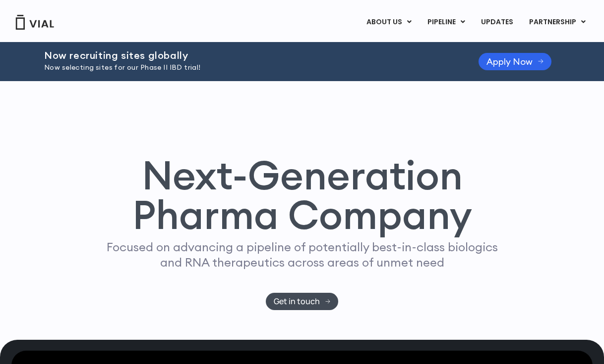  Describe the element at coordinates (302, 255) in the screenshot. I see `p: Focused on advancing a pipeline of potentially best-in-class biologics and RNA therapeutics acros...` at that location.